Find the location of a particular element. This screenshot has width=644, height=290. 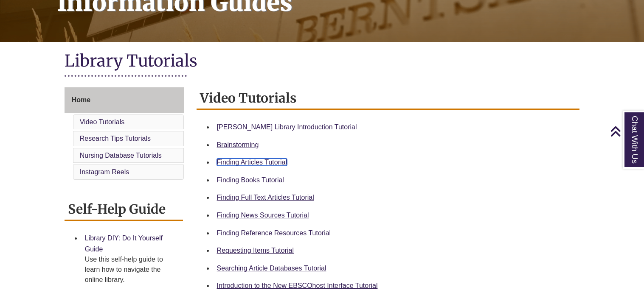

a: Nursing Database Tutorials is located at coordinates (120, 155).